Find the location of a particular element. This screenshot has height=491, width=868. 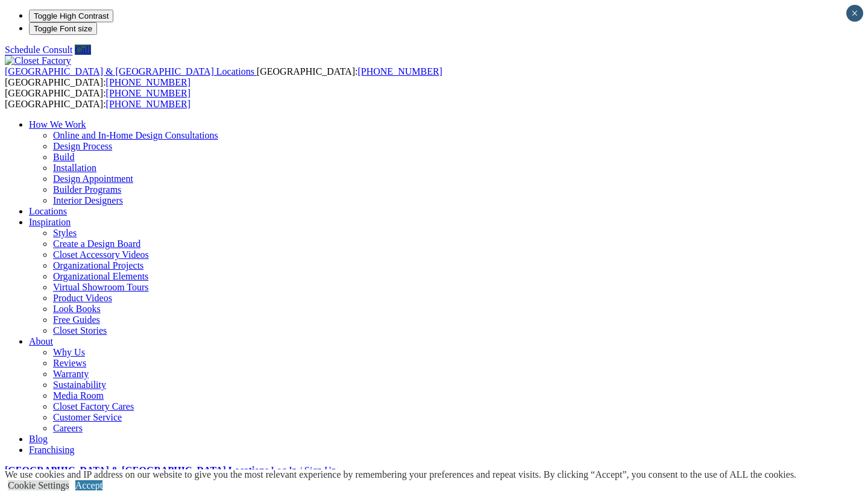

a: Closet Accessory Videos is located at coordinates (101, 254).